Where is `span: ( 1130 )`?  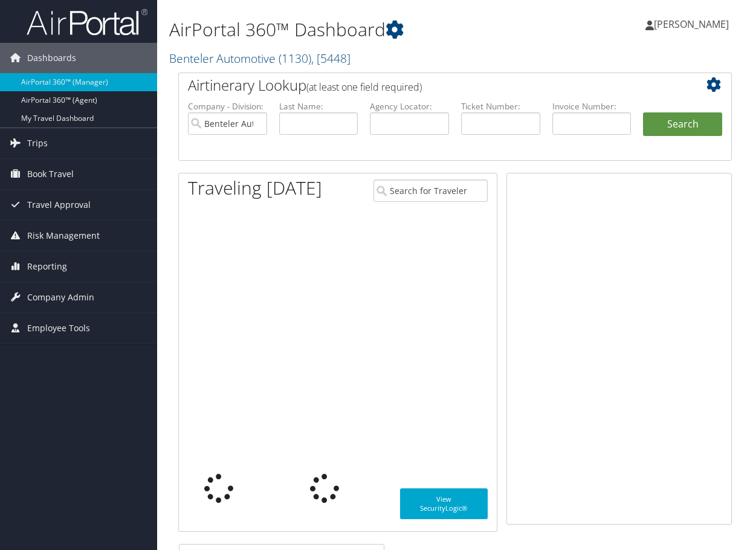 span: ( 1130 ) is located at coordinates (295, 58).